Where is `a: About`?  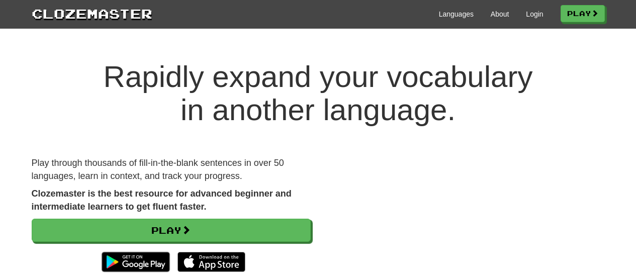
a: About is located at coordinates (500, 14).